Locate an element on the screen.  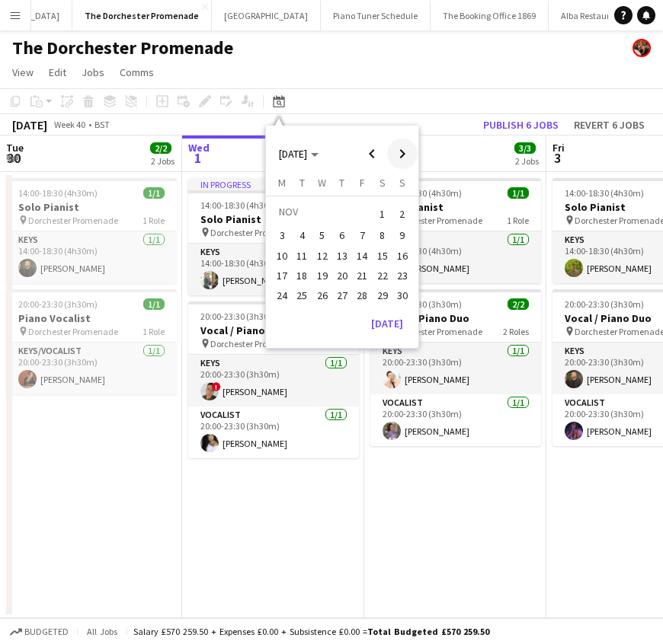
span: 2/2 is located at coordinates (161, 148).